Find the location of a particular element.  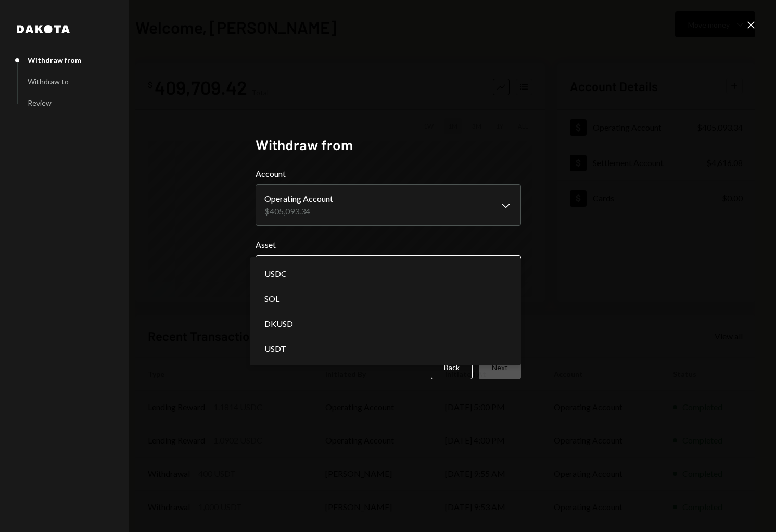

label: Account is located at coordinates (388, 174).